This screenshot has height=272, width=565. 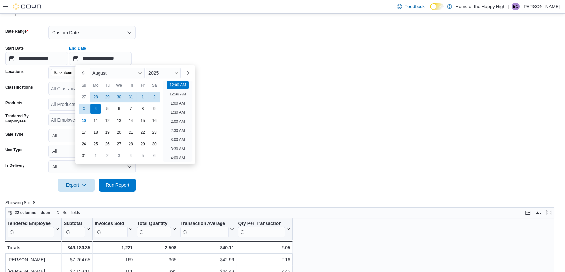 I want to click on div: day-12, so click(x=107, y=121).